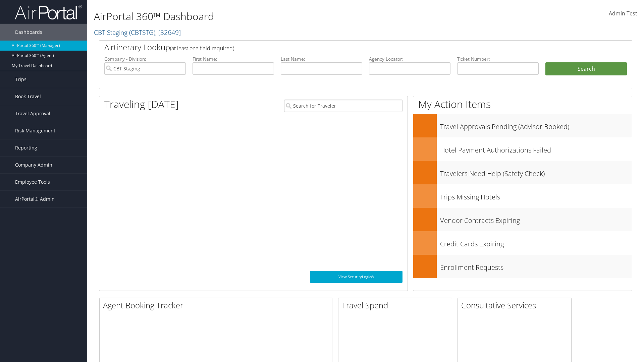 This screenshot has height=362, width=644. I want to click on span: (at least one field required), so click(202, 48).